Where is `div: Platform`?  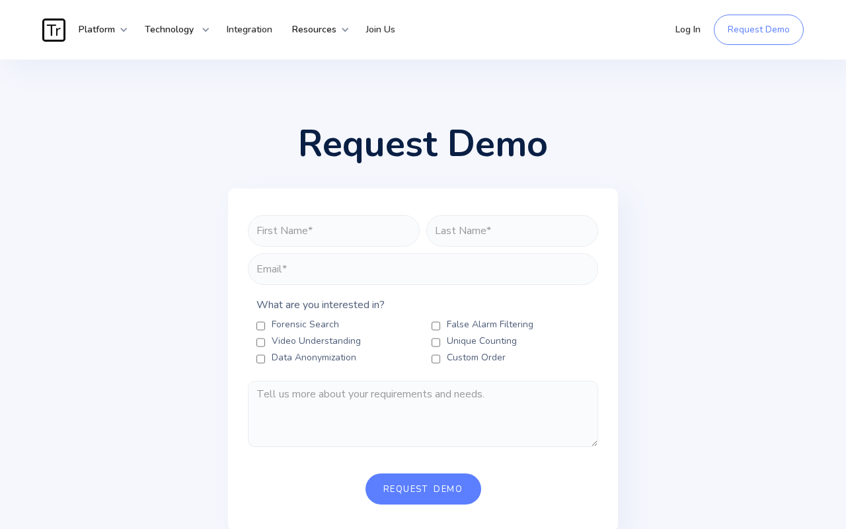
div: Platform is located at coordinates (99, 30).